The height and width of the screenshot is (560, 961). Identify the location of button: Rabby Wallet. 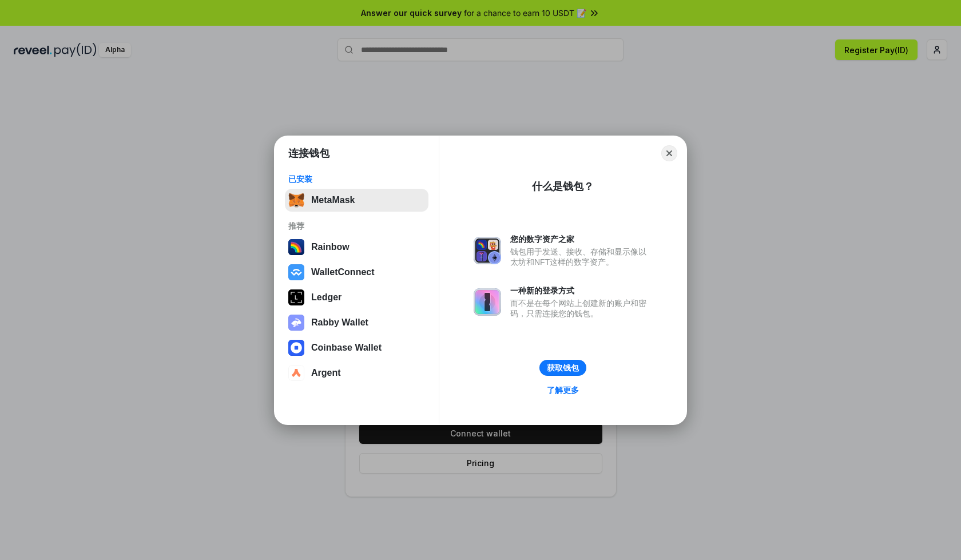
(356, 322).